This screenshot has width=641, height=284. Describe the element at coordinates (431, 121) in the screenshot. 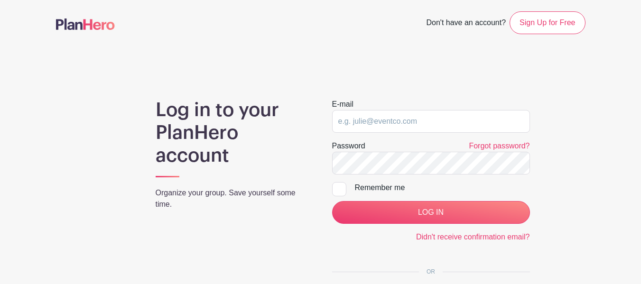

I see `input: e.g. julie@eventco.com` at that location.